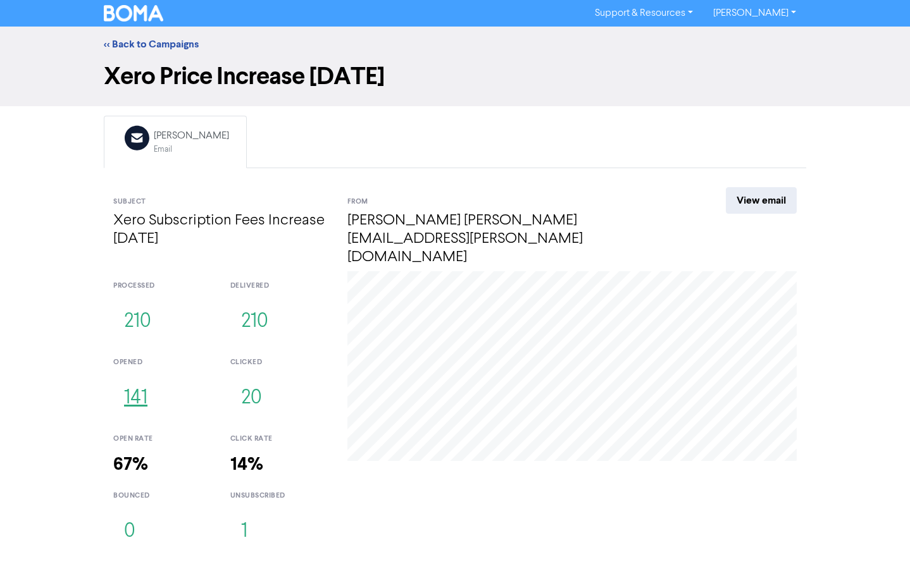 The height and width of the screenshot is (588, 910). What do you see at coordinates (135, 398) in the screenshot?
I see `button: 141` at bounding box center [135, 398].